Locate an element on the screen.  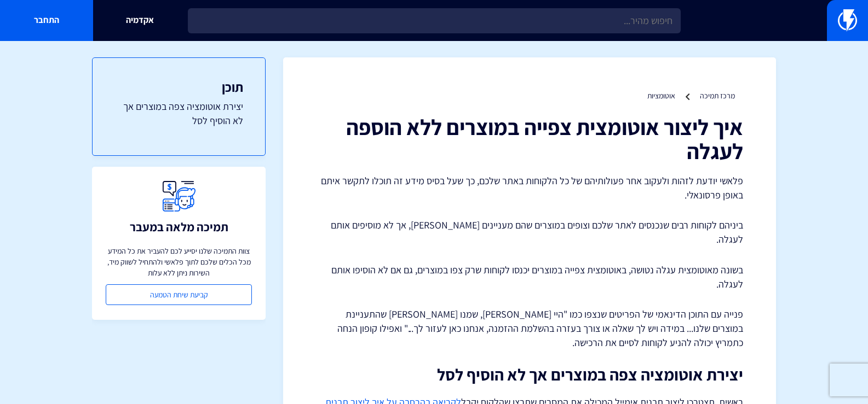
a: יצירת אוטומציה צפה במוצרים אך לא הוסיף לסל is located at coordinates (179, 114).